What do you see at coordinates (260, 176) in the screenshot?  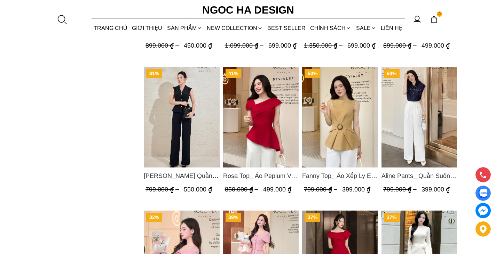 I see `span: Rosa Top_ Áo Peplum Vai Lệch Xếp Ly Màu Đỏ A1064` at bounding box center [260, 176].